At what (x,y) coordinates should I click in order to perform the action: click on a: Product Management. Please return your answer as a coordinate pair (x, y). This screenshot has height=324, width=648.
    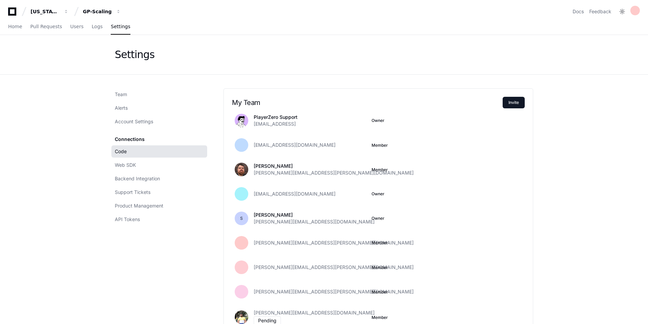
    Looking at the image, I should click on (159, 206).